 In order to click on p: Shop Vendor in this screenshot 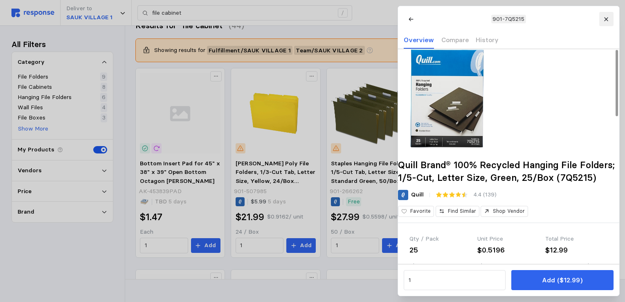, I will do `click(509, 211)`.